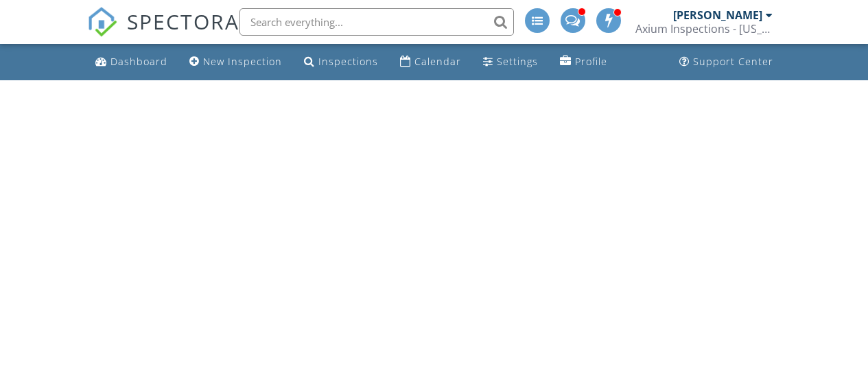 This screenshot has height=378, width=868. Describe the element at coordinates (348, 61) in the screenshot. I see `div: Inspections` at that location.